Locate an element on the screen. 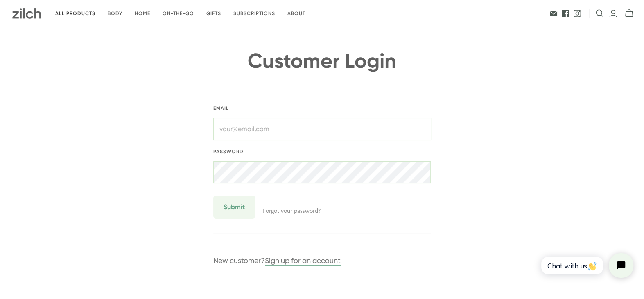 The width and height of the screenshot is (644, 299). a: Forgot your password? is located at coordinates (292, 211).